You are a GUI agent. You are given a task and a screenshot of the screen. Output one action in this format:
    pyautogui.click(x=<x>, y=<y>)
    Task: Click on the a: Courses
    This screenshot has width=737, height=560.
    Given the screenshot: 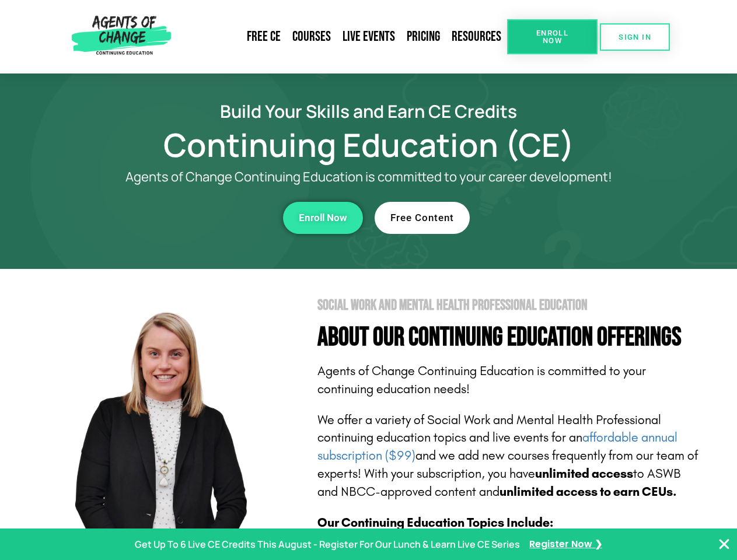 What is the action you would take?
    pyautogui.click(x=312, y=37)
    